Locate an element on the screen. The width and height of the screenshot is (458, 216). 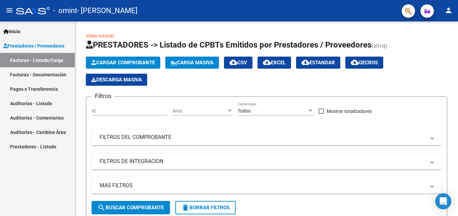
mat-expansion-panel-header: FILTROS DE INTEGRACION is located at coordinates (266, 162).